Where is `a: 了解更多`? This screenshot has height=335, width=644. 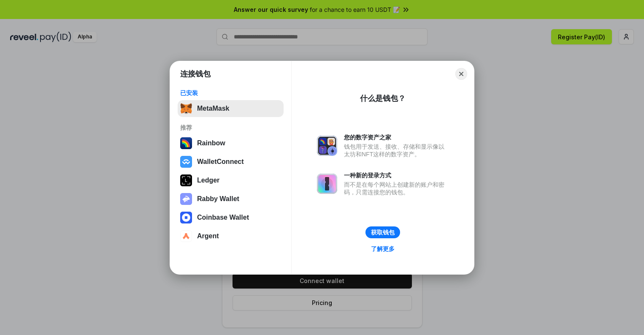 a: 了解更多 is located at coordinates (383, 249).